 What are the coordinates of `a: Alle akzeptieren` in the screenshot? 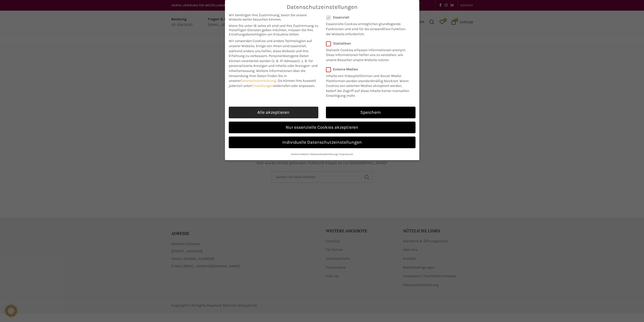 It's located at (274, 112).